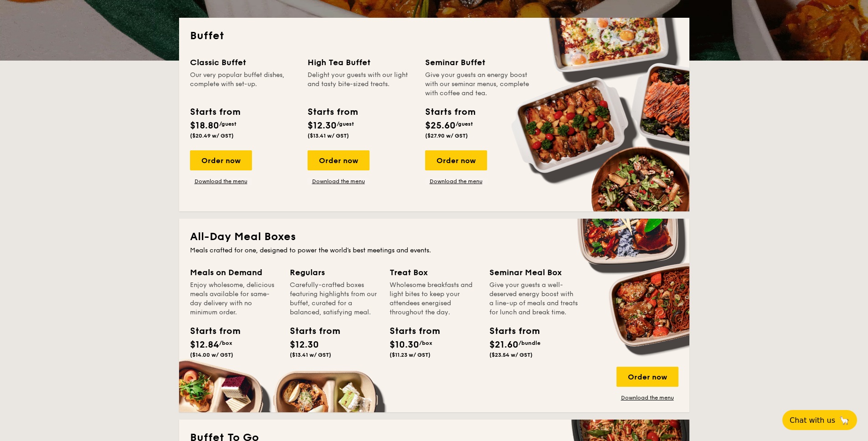 The height and width of the screenshot is (441, 868). What do you see at coordinates (211, 355) in the screenshot?
I see `span: ($14.00 w/ GST)` at bounding box center [211, 355].